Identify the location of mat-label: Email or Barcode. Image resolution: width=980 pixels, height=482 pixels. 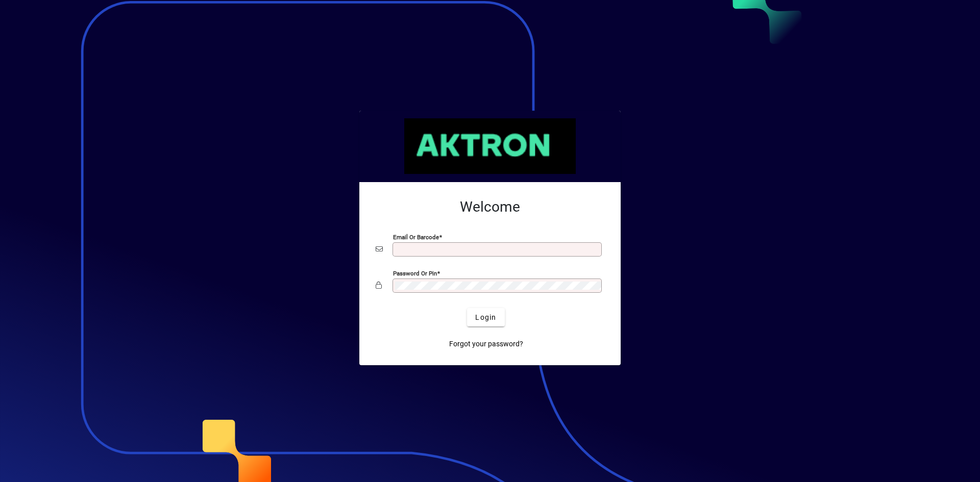
(416, 237).